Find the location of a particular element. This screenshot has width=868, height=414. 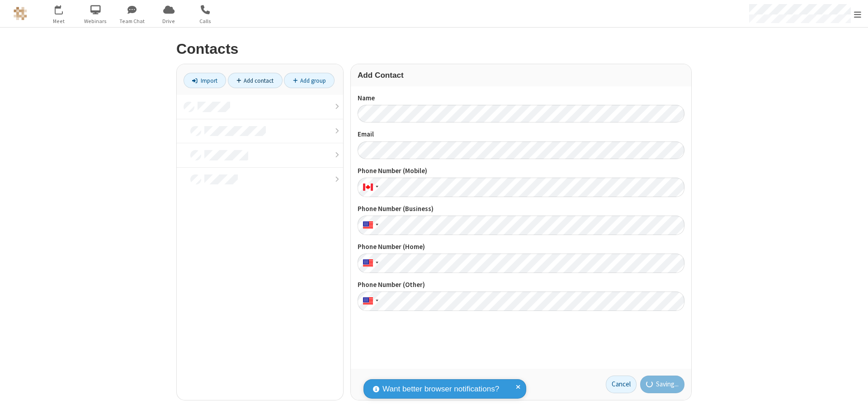

span: Calls is located at coordinates (205, 21).